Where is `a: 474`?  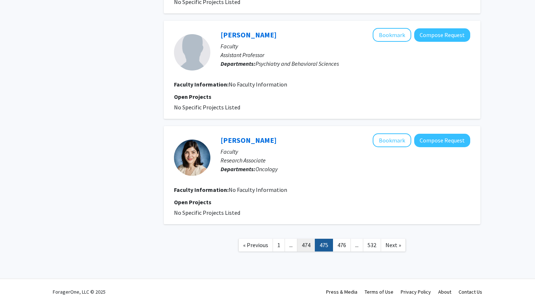
a: 474 is located at coordinates (306, 245).